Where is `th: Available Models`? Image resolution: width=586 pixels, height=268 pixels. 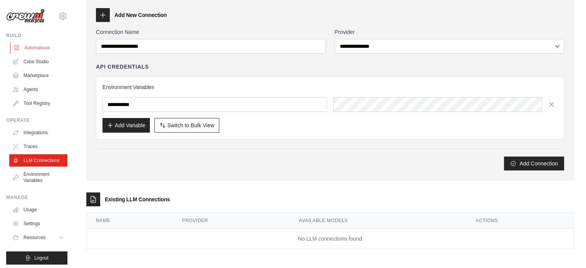 th: Available Models is located at coordinates (378, 220).